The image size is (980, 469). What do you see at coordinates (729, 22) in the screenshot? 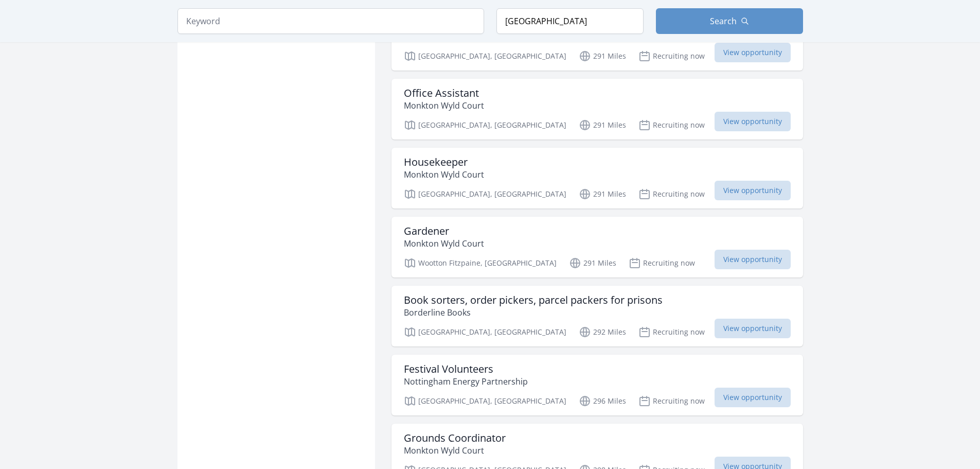
I see `button: Search` at bounding box center [729, 22].